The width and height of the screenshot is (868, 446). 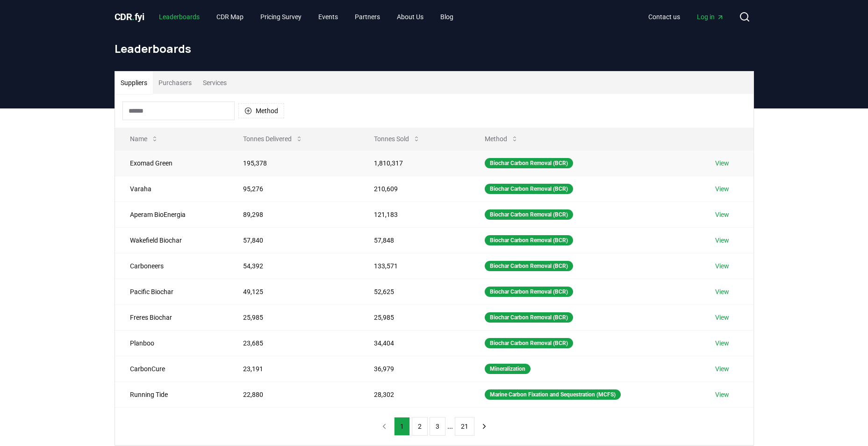 I want to click on button: Tonnes Delivered, so click(x=273, y=139).